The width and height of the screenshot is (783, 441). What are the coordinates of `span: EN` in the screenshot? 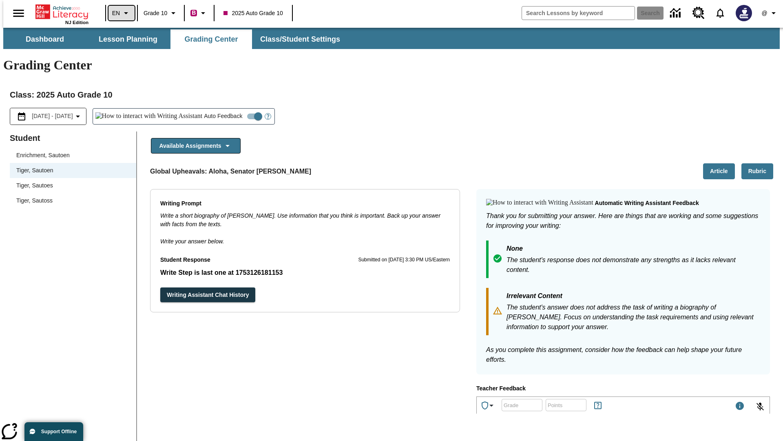 It's located at (116, 13).